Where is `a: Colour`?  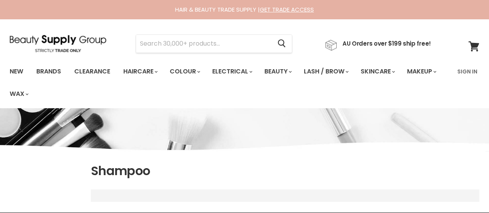
a: Colour is located at coordinates (184, 71).